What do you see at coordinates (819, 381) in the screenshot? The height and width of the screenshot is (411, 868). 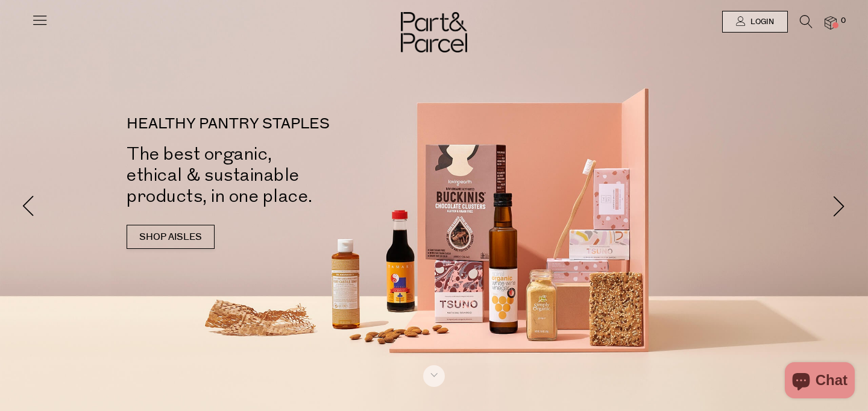 I see `inbox-online-store-chat: Shopify online store chat` at bounding box center [819, 381].